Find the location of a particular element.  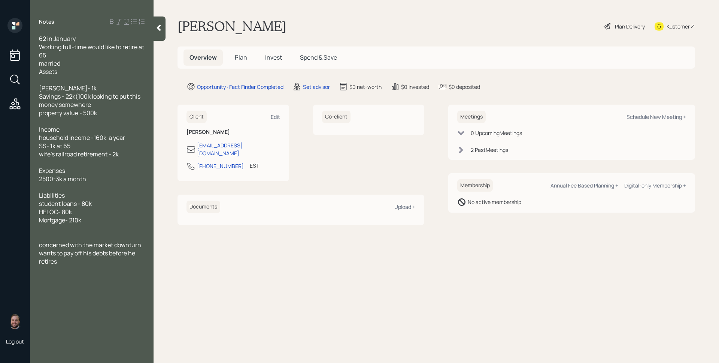

span: Invest is located at coordinates (273, 57).